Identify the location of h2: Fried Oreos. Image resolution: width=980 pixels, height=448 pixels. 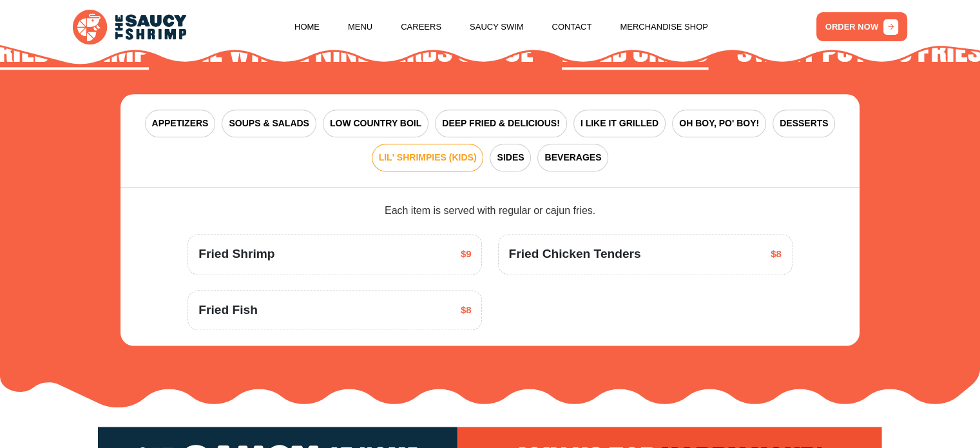
(635, 54).